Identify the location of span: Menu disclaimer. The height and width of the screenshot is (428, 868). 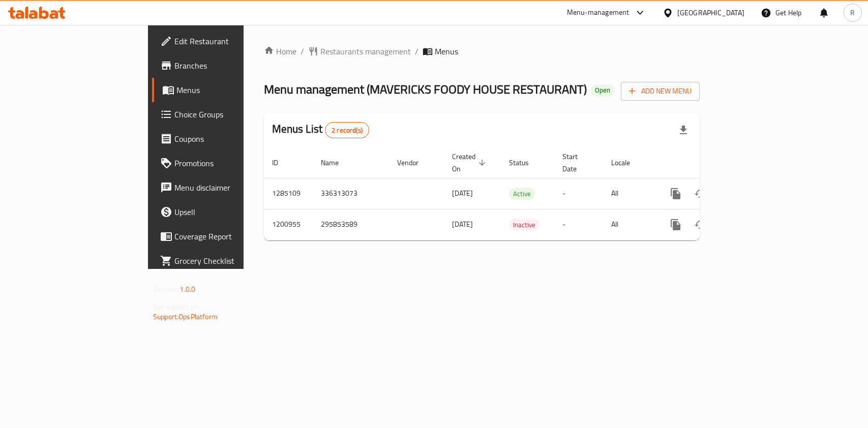
(229, 188).